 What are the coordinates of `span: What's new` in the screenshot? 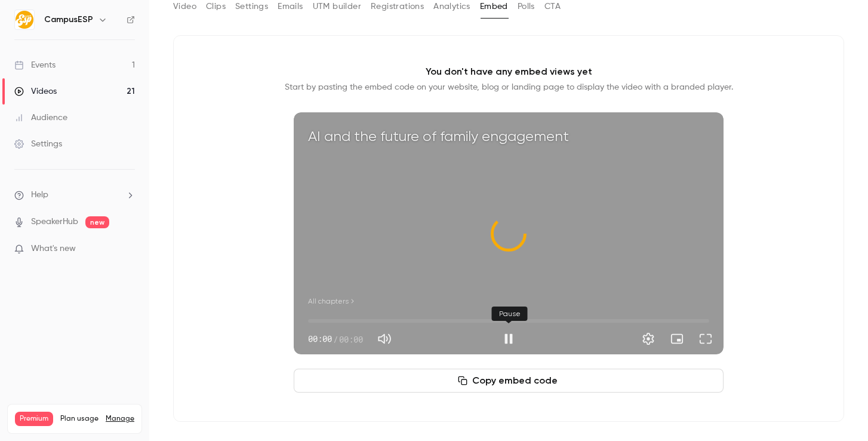 It's located at (53, 248).